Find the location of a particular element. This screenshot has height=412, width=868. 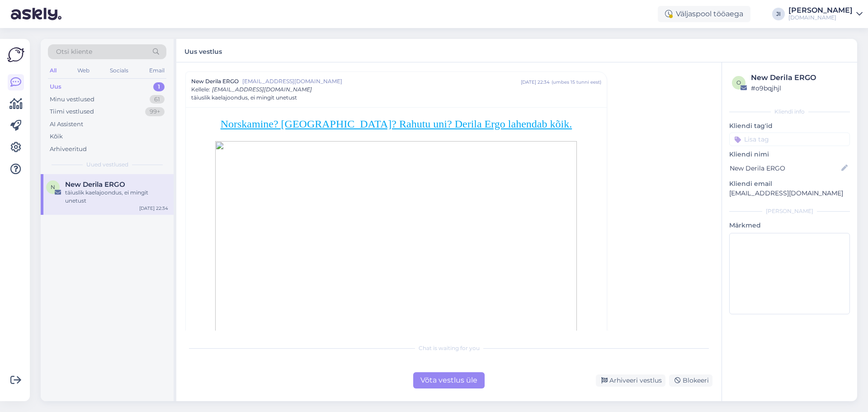

div: Tiimi vestlused is located at coordinates (72, 112).